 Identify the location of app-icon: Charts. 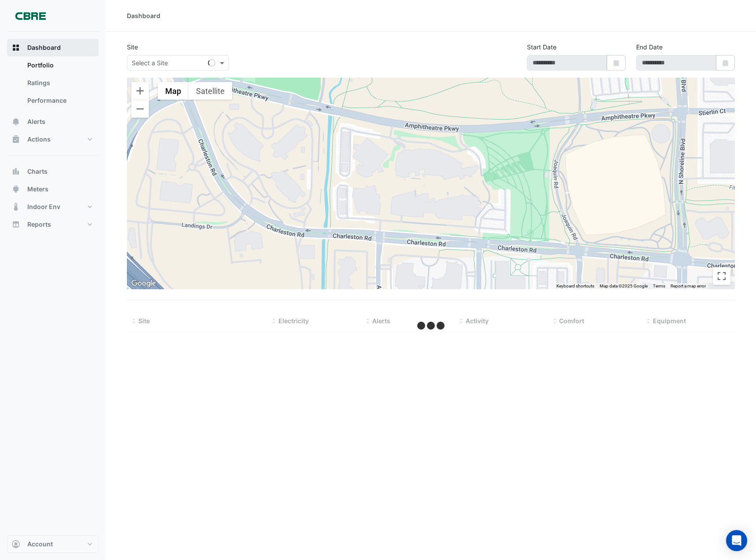
(16, 172).